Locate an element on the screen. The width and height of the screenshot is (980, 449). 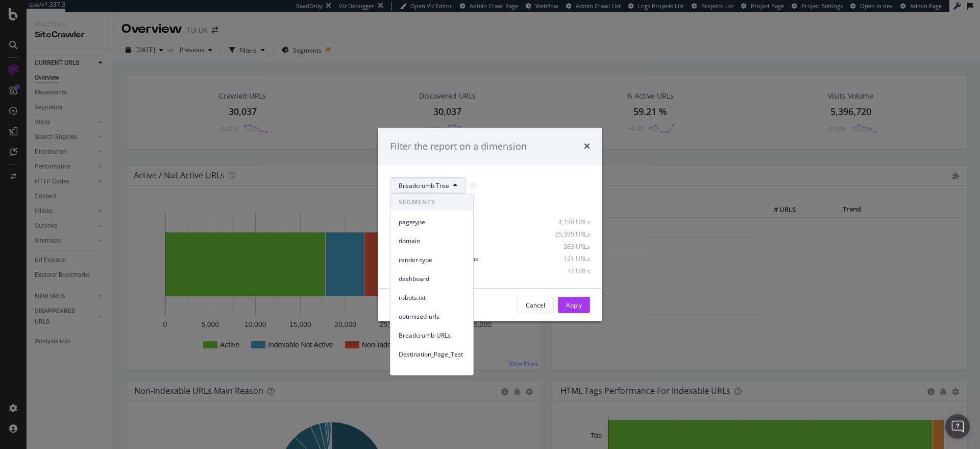
div: modal is located at coordinates (490, 224).